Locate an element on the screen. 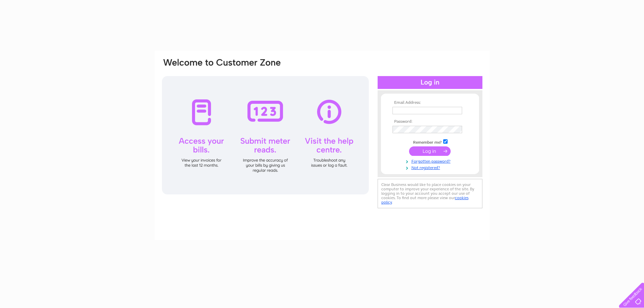 This screenshot has width=644, height=308. input: Submit is located at coordinates (430, 151).